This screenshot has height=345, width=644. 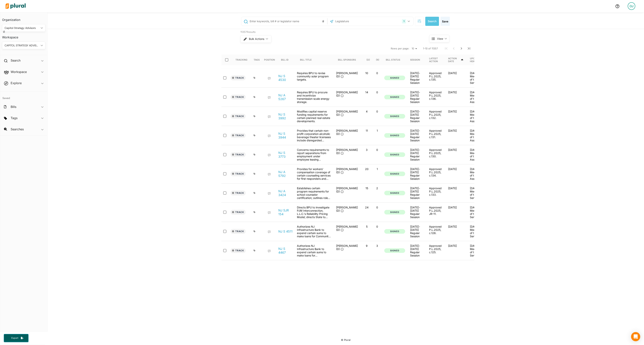 What do you see at coordinates (314, 250) in the screenshot?
I see `div: Authorizes NJ Infrastructure Bank to expend certain sums to make loans for environmental infrastr...` at bounding box center [314, 250].